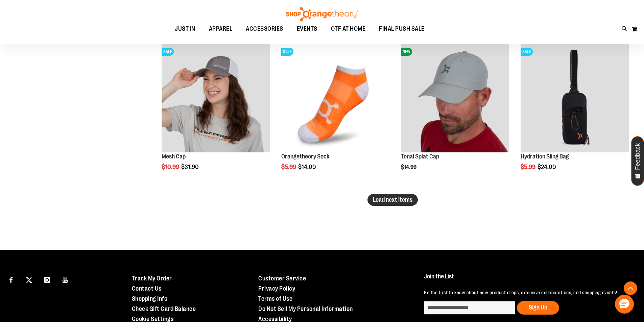 This screenshot has height=322, width=644. What do you see at coordinates (538, 308) in the screenshot?
I see `button: Sign Up` at bounding box center [538, 308].